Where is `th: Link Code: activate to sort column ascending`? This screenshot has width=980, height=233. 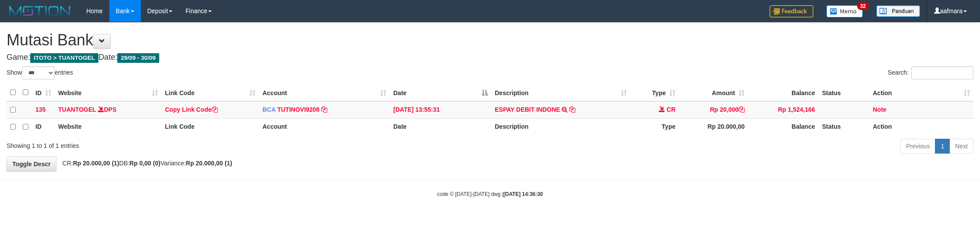
th: Link Code: activate to sort column ascending is located at coordinates (210, 93).